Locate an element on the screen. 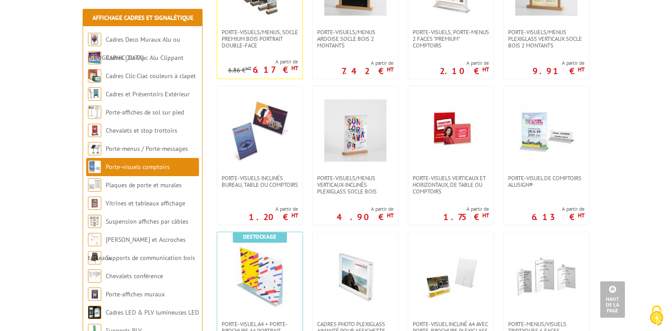 This screenshot has height=331, width=672. img: Cookies (fenêtre modale) is located at coordinates (656, 316).